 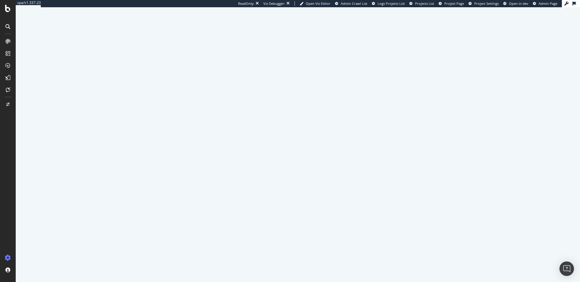 What do you see at coordinates (388, 4) in the screenshot?
I see `a: Logs Projects List` at bounding box center [388, 4].